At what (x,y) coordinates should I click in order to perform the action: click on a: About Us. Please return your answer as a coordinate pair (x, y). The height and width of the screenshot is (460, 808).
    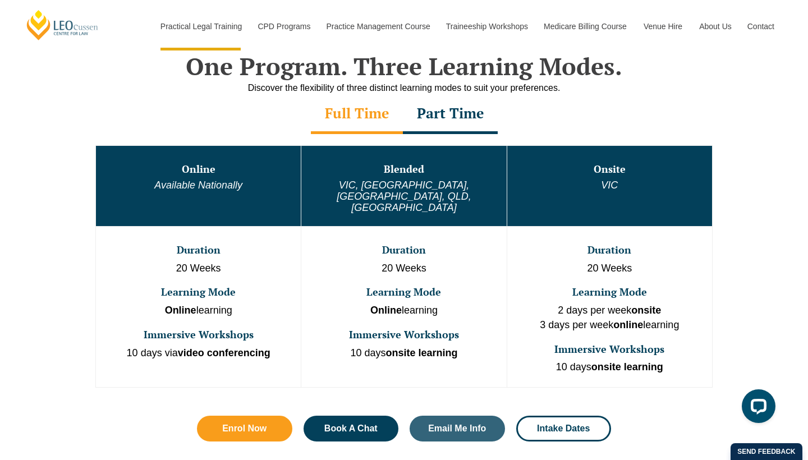
    Looking at the image, I should click on (715, 26).